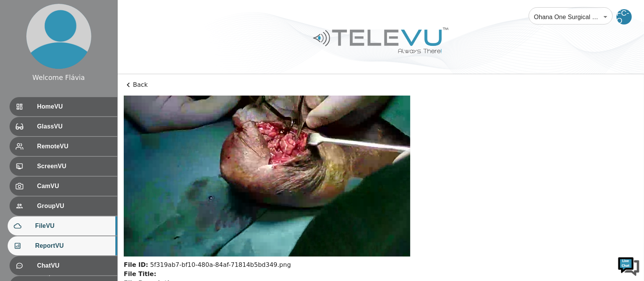 The width and height of the screenshot is (644, 281). I want to click on span: RemoteVU, so click(74, 147).